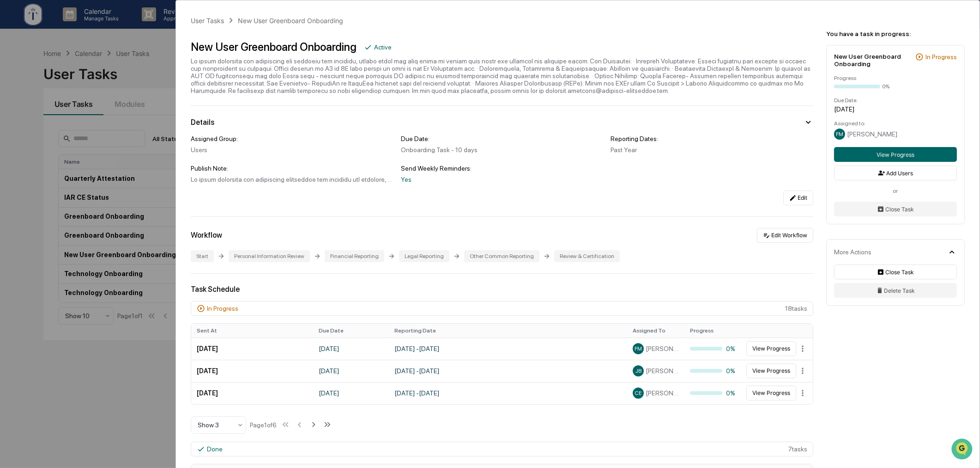 This screenshot has width=980, height=468. I want to click on div: More Actions, so click(852, 252).